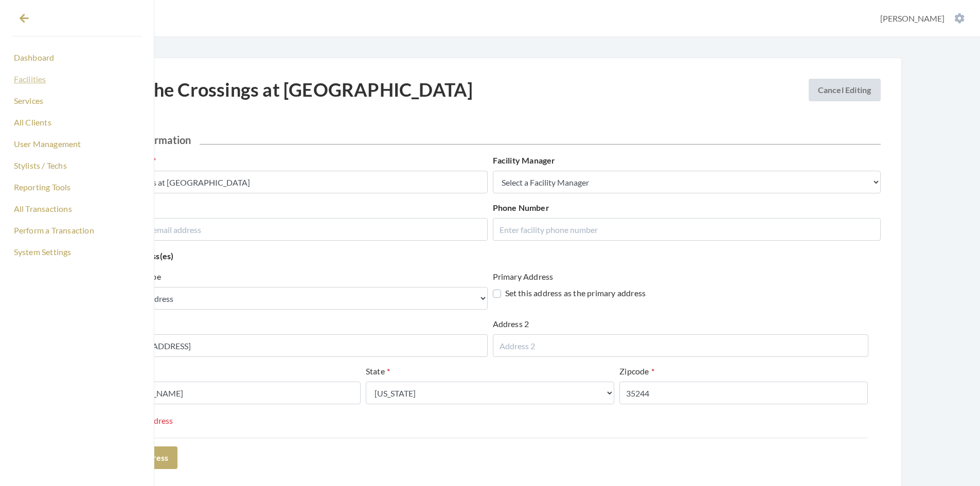 Image resolution: width=980 pixels, height=486 pixels. What do you see at coordinates (77, 188) in the screenshot?
I see `a: Reporting Tools` at bounding box center [77, 188].